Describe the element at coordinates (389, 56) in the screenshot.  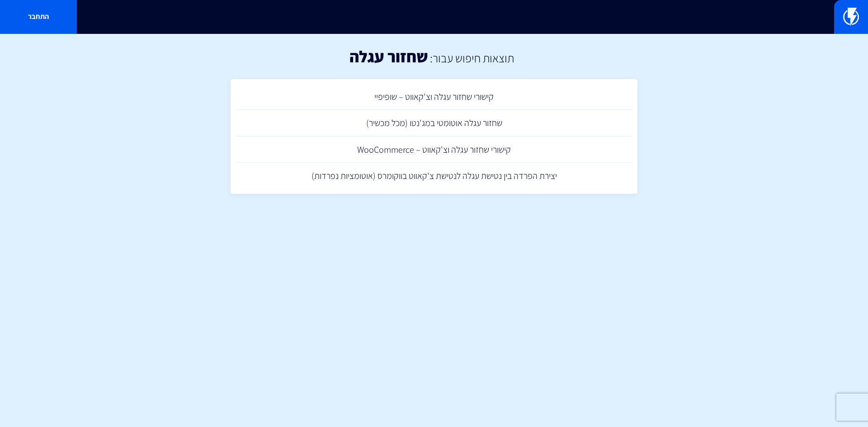
I see `h1: שחזור עגלה` at that location.